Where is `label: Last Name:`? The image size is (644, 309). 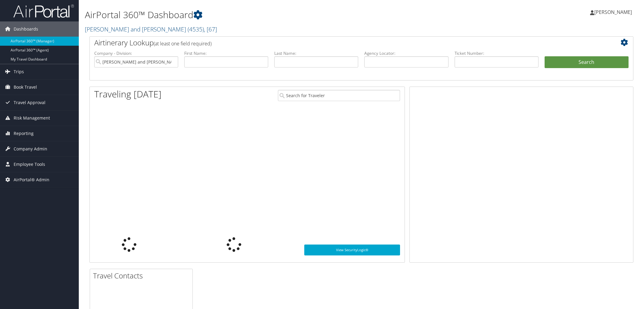 label: Last Name: is located at coordinates (316, 53).